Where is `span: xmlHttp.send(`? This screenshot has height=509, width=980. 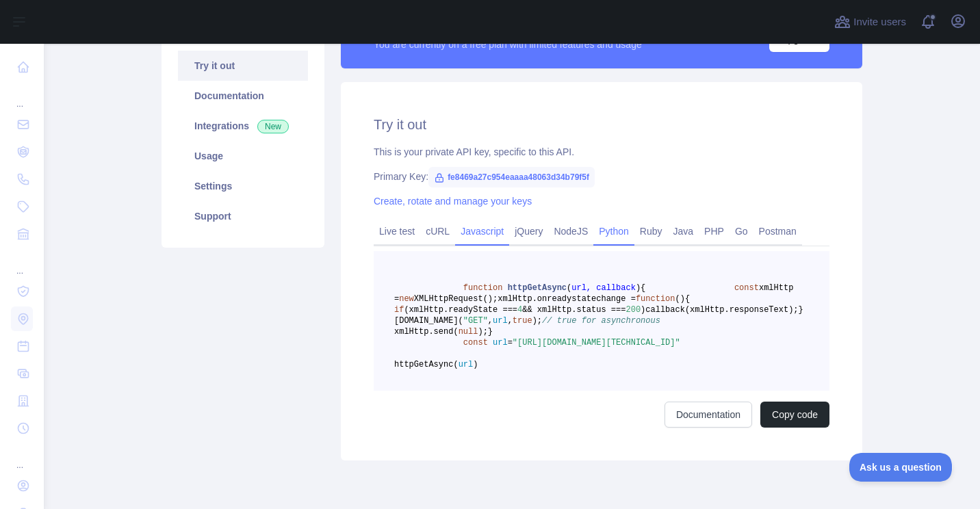
span: xmlHttp.send( is located at coordinates (426, 332).